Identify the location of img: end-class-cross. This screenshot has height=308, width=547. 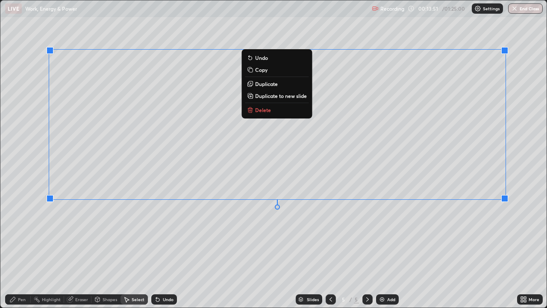
(515, 9).